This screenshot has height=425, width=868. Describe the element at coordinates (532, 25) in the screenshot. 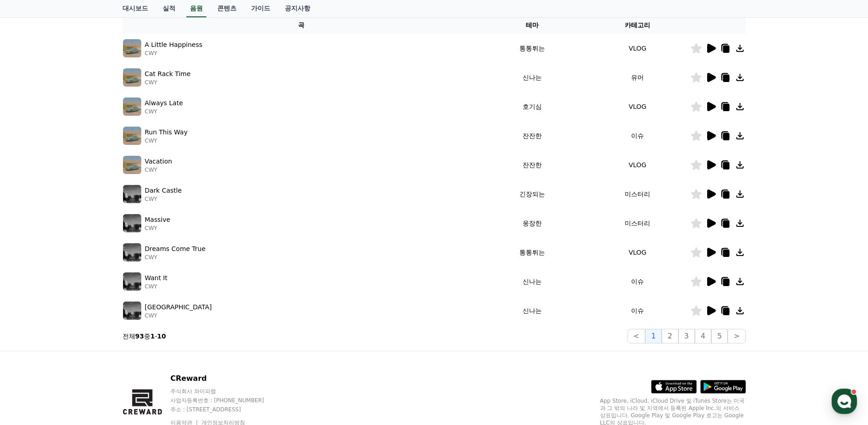

I see `th: 테마` at that location.